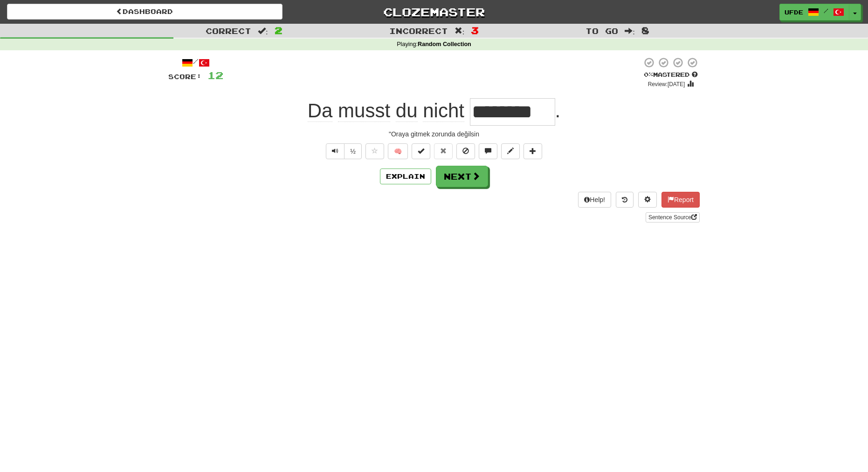 This screenshot has width=868, height=472. What do you see at coordinates (594, 200) in the screenshot?
I see `button: Help!` at bounding box center [594, 200].